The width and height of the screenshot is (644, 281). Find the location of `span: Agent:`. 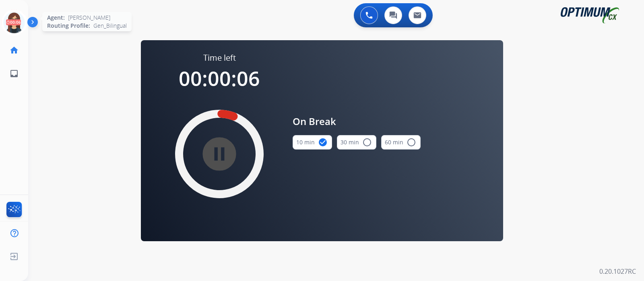

span: Agent: is located at coordinates (56, 18).